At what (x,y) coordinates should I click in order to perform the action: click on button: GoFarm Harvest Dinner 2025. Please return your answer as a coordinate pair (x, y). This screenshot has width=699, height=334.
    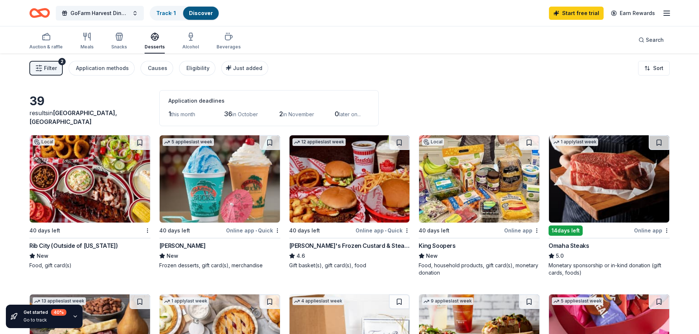
    Looking at the image, I should click on (100, 13).